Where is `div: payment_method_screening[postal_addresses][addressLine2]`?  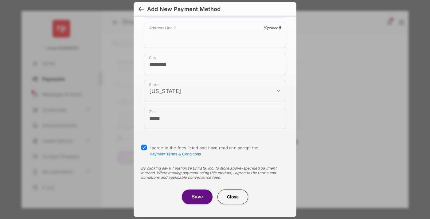 div: payment_method_screening[postal_addresses][addressLine2] is located at coordinates (215, 35).